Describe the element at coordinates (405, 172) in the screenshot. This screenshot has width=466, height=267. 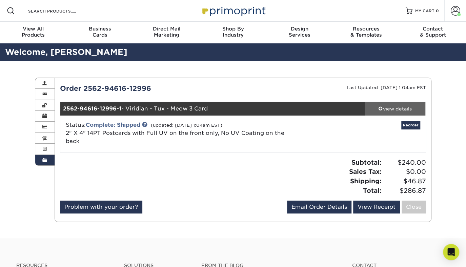
I see `span: $0.00` at that location.